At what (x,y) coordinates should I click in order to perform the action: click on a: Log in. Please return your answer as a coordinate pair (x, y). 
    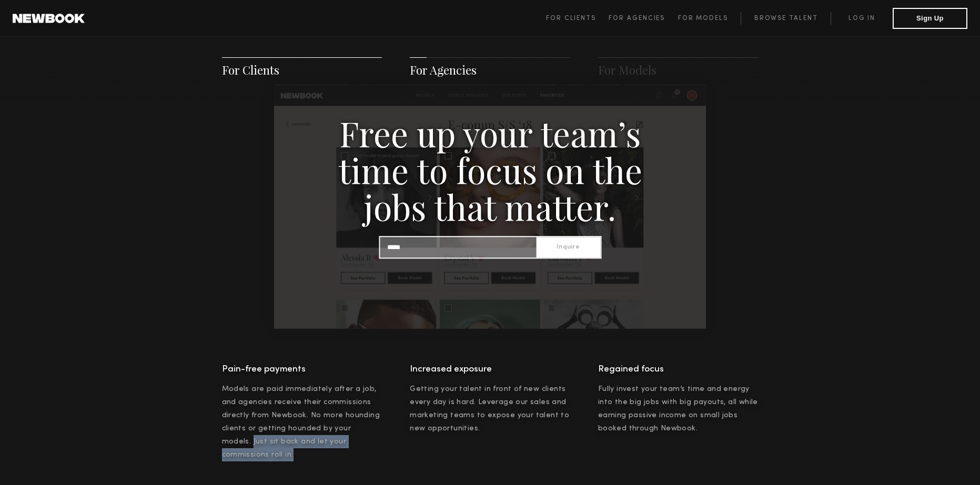
    Looking at the image, I should click on (862, 18).